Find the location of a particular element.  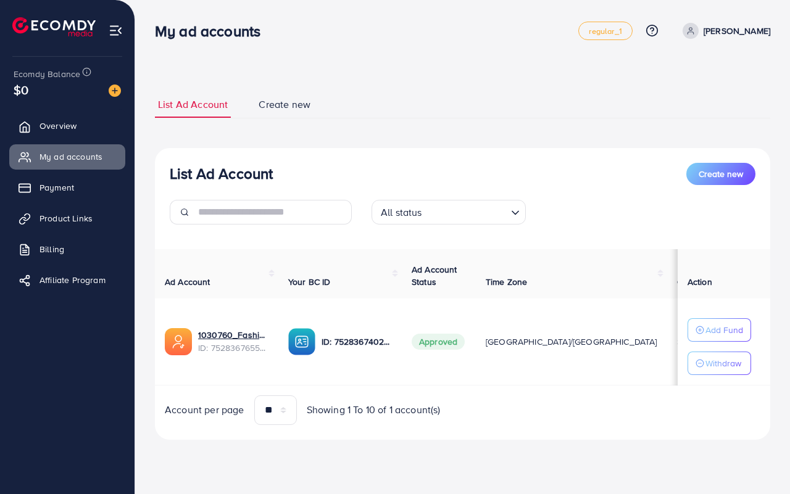

span: Showing 1 To 10 of 1 account(s) is located at coordinates (373, 410).